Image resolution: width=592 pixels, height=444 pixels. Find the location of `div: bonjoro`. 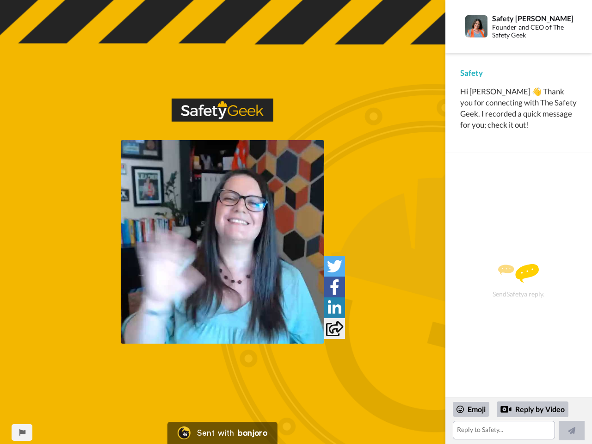

div: bonjoro is located at coordinates (253, 433).